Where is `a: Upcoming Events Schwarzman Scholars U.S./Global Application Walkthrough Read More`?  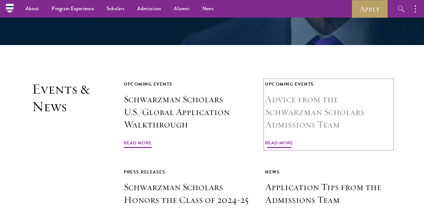 a: Upcoming Events Schwarzman Scholars U.S./Global Application Walkthrough Read More is located at coordinates (187, 115).